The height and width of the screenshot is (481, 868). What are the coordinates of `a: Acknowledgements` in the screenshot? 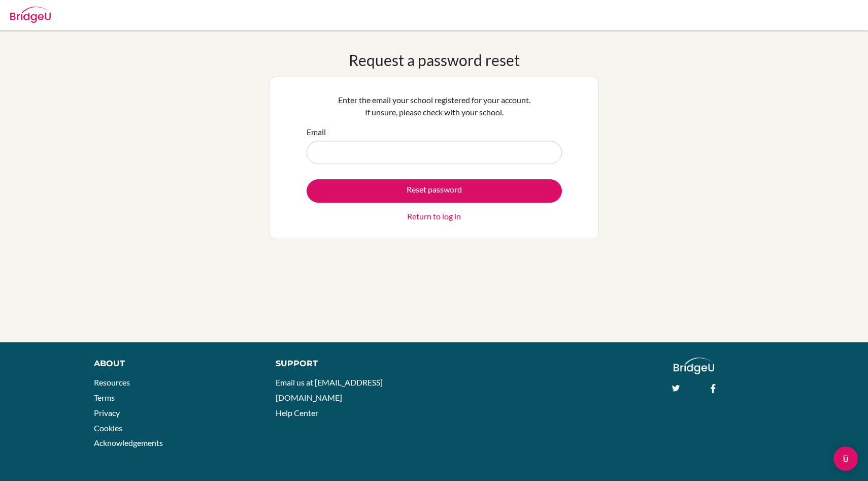 It's located at (129, 443).